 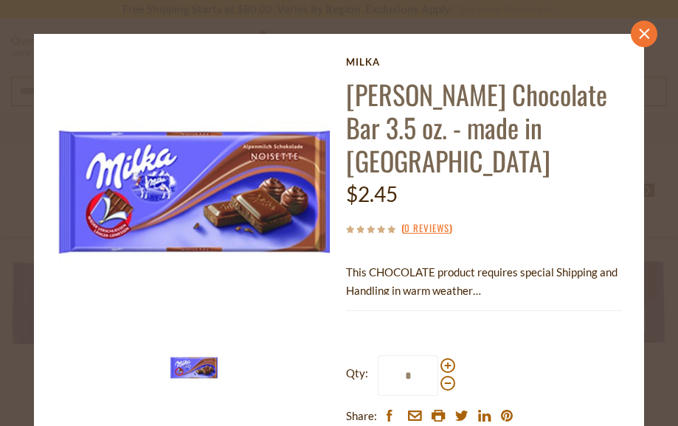 I want to click on input: Qty:, so click(x=408, y=375).